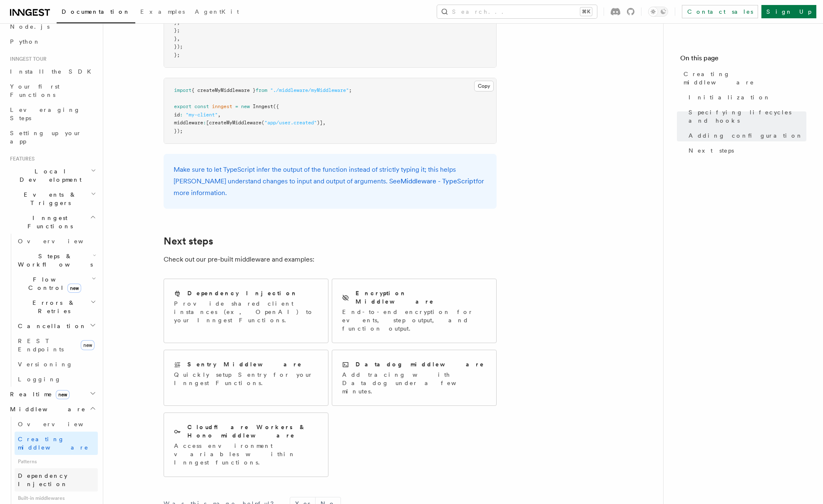 The height and width of the screenshot is (504, 823). Describe the element at coordinates (246, 311) in the screenshot. I see `a: Dependency InjectionProvide shared client instances (ex, OpenAI) to your Inngest Functions.` at that location.